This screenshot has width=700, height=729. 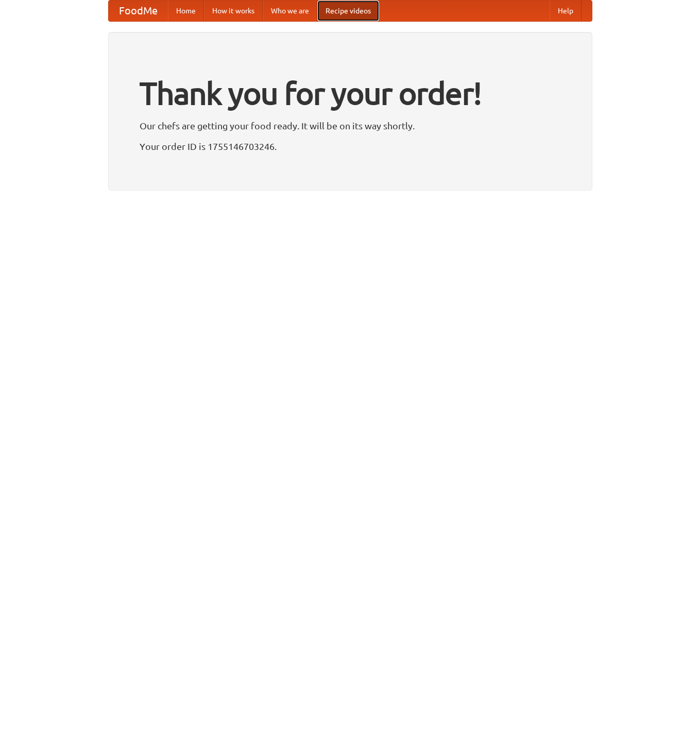 What do you see at coordinates (350, 146) in the screenshot?
I see `p: Your order ID is 1755146703246.` at bounding box center [350, 146].